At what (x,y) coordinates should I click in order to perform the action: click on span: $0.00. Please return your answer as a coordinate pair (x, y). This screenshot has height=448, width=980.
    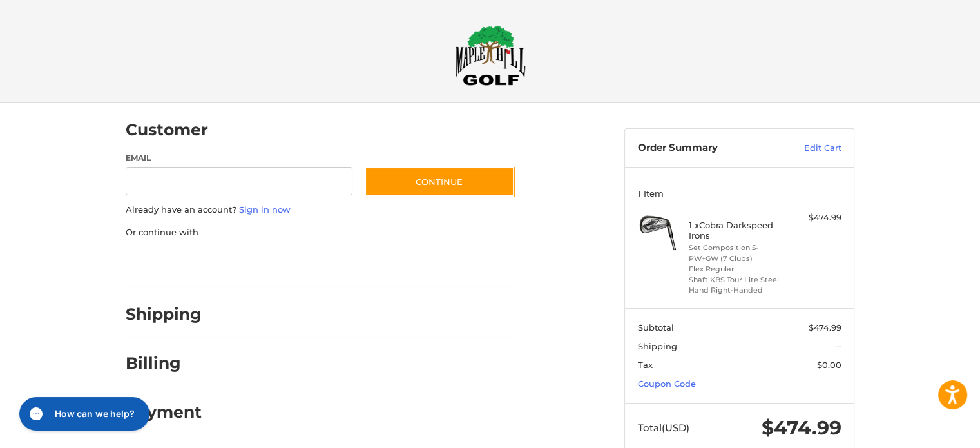
    Looking at the image, I should click on (830, 365).